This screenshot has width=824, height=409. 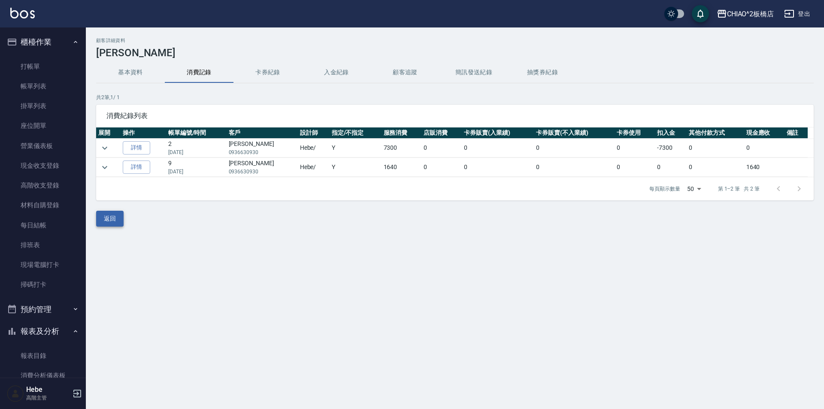 I want to click on button: 卡券紀錄, so click(x=268, y=73).